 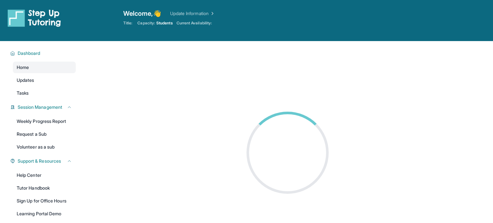 What do you see at coordinates (128, 23) in the screenshot?
I see `span: Title:` at bounding box center [128, 23].